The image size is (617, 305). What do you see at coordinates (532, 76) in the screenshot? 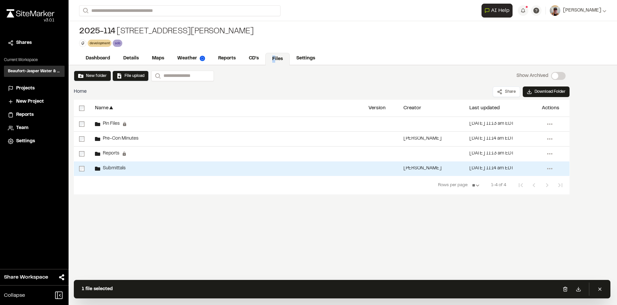
I see `p: Show Archived` at bounding box center [532, 76].